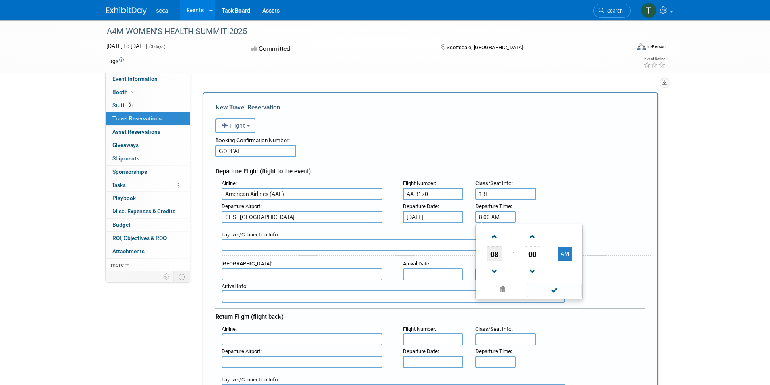 Image resolution: width=770 pixels, height=385 pixels. What do you see at coordinates (115, 61) in the screenshot?
I see `td: Tags` at bounding box center [115, 61].